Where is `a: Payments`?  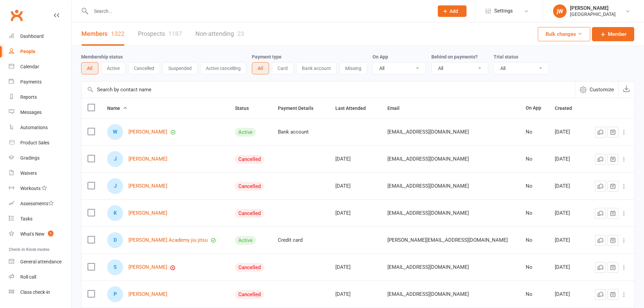 a: Payments is located at coordinates (40, 82).